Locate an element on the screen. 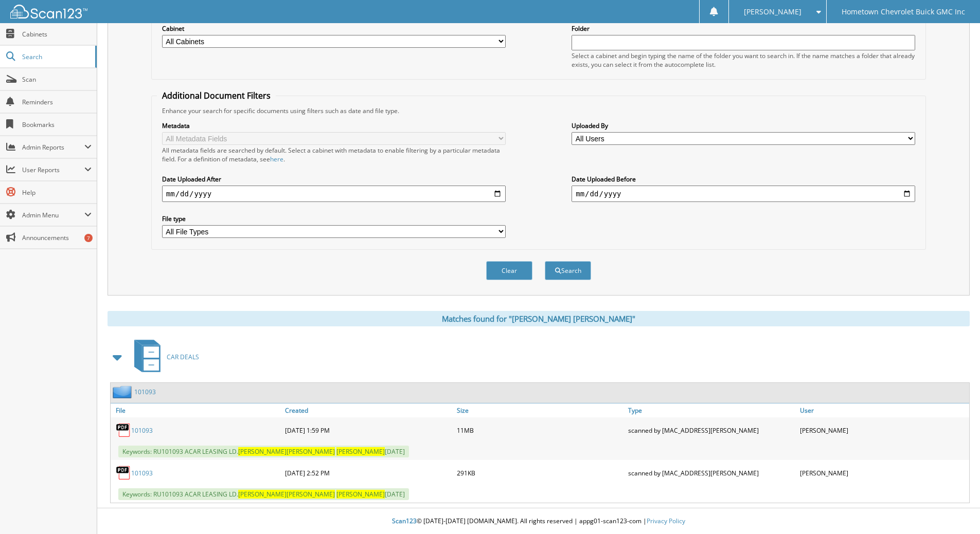 The height and width of the screenshot is (534, 980). span: Announcements is located at coordinates (57, 237).